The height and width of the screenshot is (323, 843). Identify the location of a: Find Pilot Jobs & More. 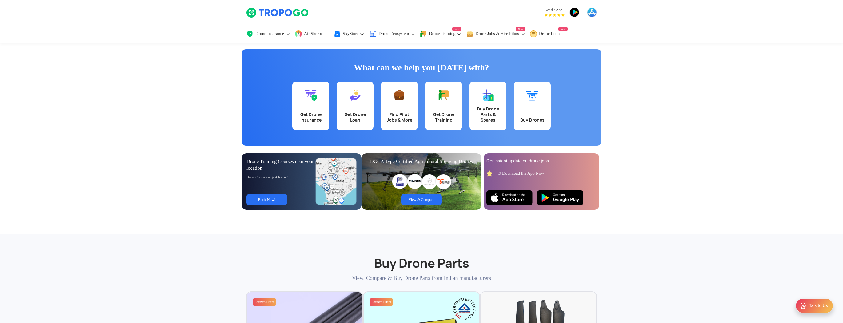
(400, 106).